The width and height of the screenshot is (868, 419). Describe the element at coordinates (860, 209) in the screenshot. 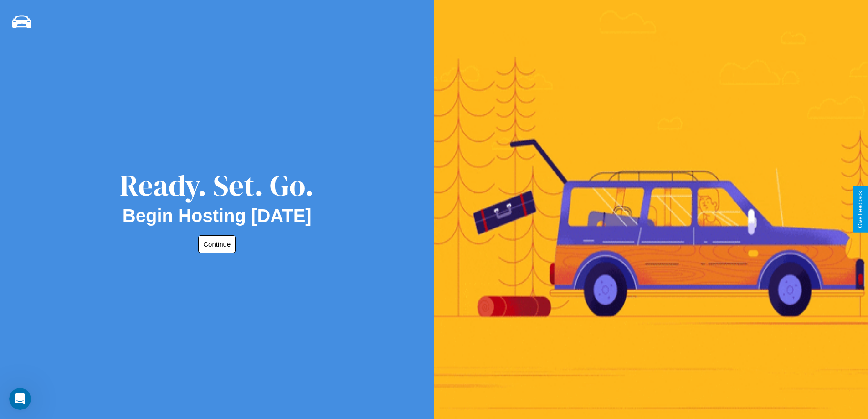

I see `div: Give Feedback` at that location.